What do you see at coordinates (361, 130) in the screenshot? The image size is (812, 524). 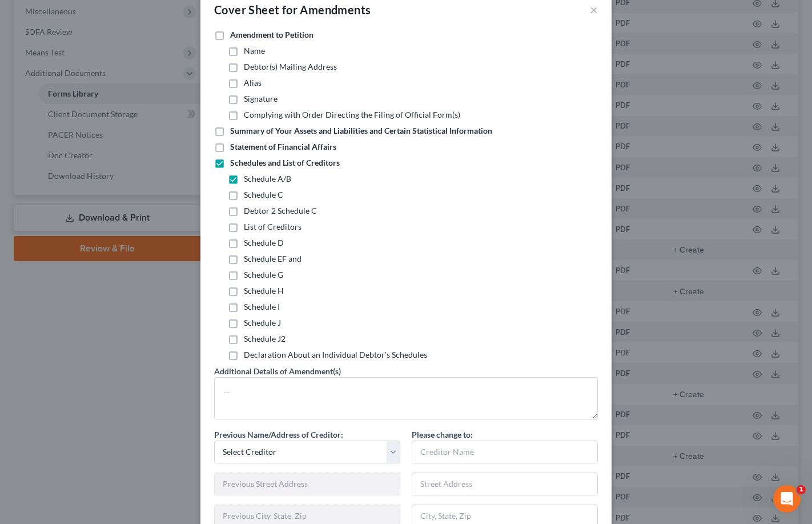 I see `strong: Summary of Your Assets and Liabilities and Certain Statistical Information` at bounding box center [361, 130].